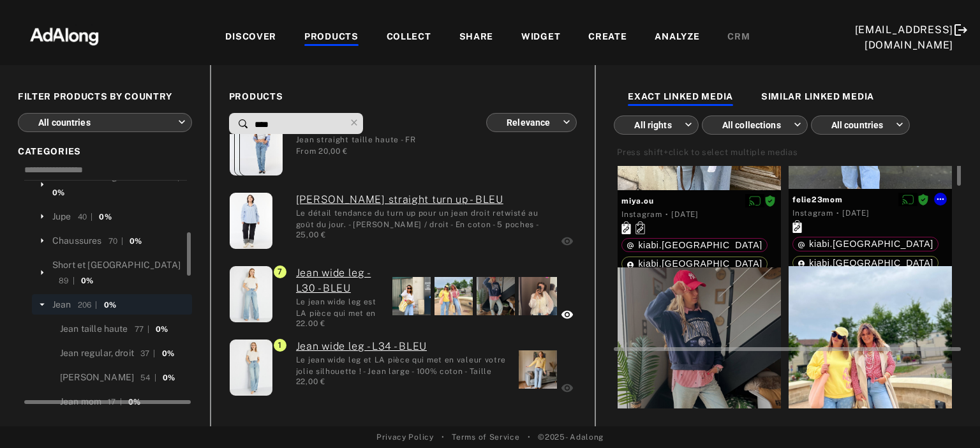 The image size is (980, 448). What do you see at coordinates (62, 304) in the screenshot?
I see `div: Jean` at bounding box center [62, 304].